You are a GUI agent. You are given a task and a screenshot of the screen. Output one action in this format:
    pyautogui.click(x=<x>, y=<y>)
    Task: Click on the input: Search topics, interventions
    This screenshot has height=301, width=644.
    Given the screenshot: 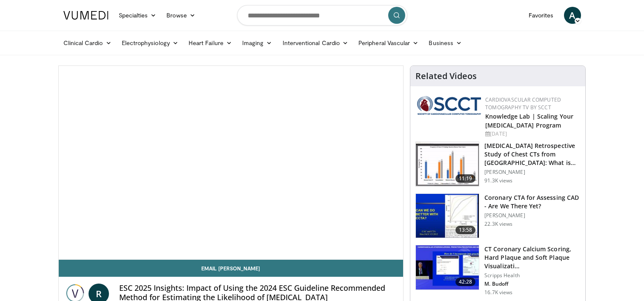 What is the action you would take?
    pyautogui.click(x=322, y=15)
    